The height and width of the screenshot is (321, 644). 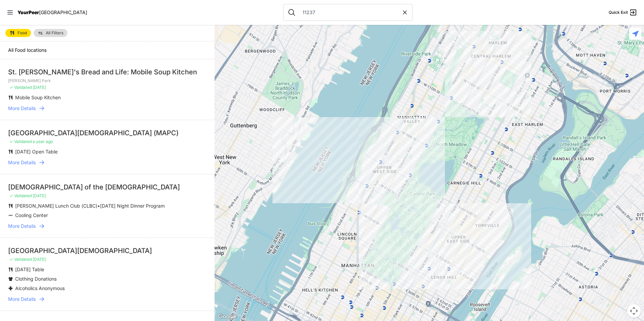 I want to click on span: a year ago, so click(x=43, y=141).